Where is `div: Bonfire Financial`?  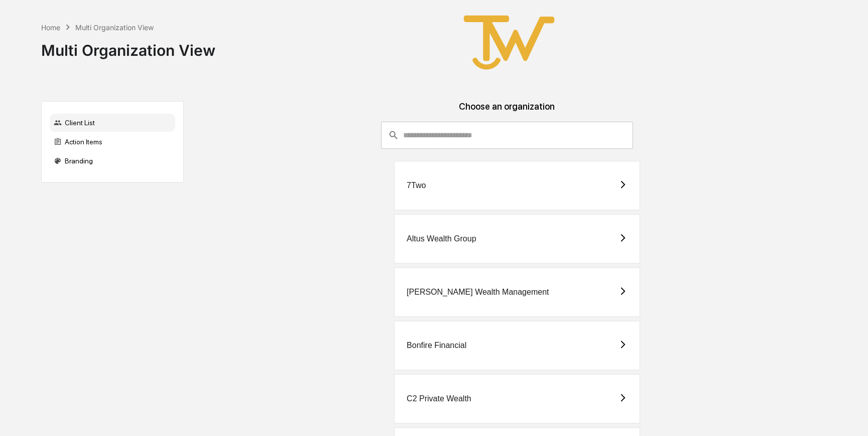
div: Bonfire Financial is located at coordinates (436, 345).